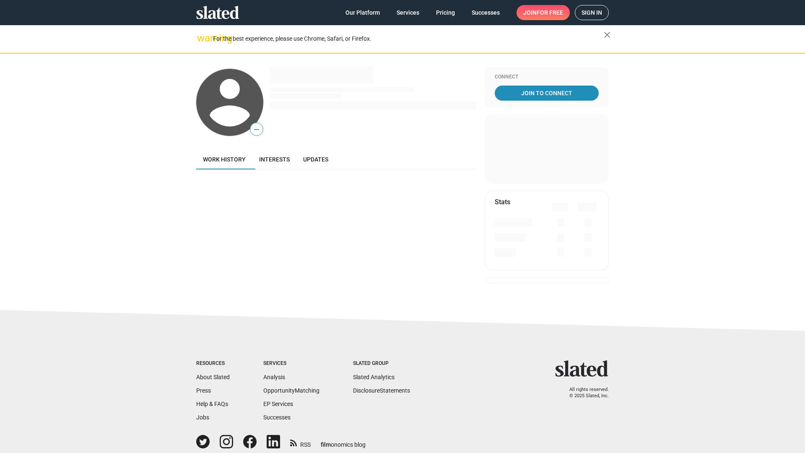 This screenshot has width=805, height=453. What do you see at coordinates (485, 13) in the screenshot?
I see `span: Successes` at bounding box center [485, 13].